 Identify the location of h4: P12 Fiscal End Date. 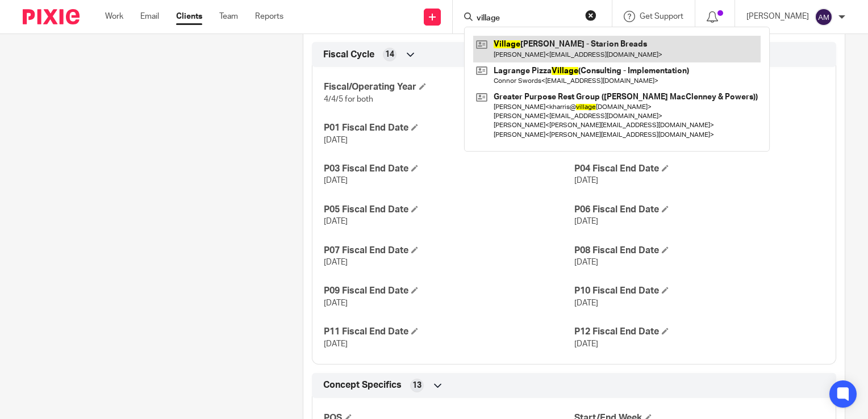
(699, 332).